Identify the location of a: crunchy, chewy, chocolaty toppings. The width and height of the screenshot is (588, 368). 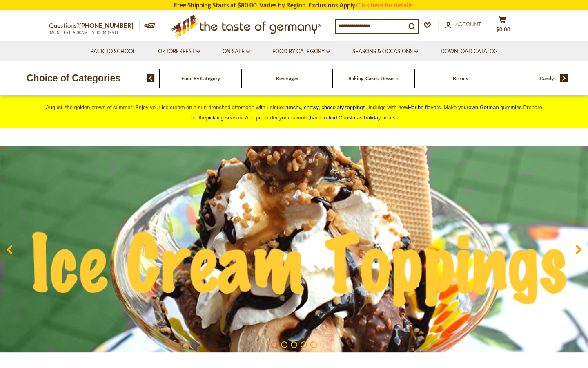
(324, 107).